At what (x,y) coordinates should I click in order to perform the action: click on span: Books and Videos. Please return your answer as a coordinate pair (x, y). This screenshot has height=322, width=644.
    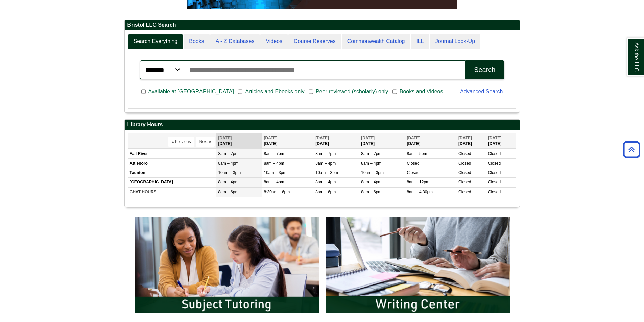
    Looking at the image, I should click on (421, 92).